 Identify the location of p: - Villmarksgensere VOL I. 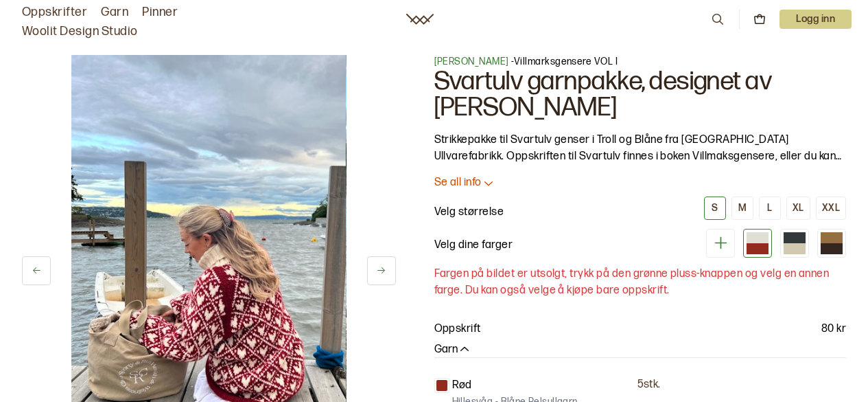
(641, 62).